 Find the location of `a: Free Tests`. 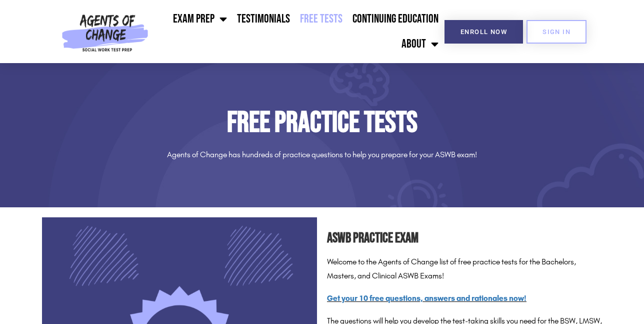

a: Free Tests is located at coordinates (321, 19).